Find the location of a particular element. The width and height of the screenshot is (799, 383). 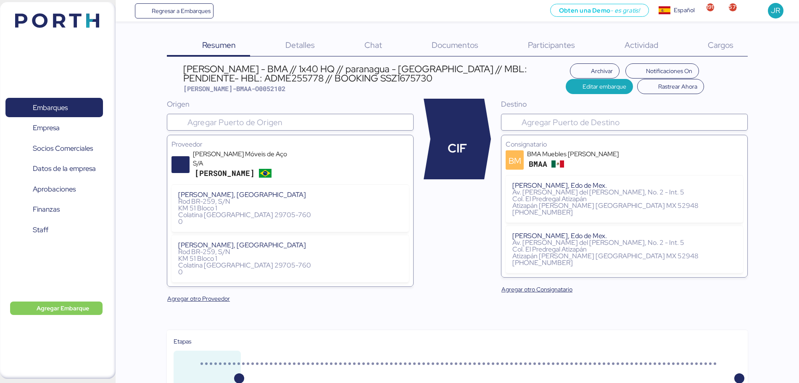

a: Aprobaciones is located at coordinates (54, 189).